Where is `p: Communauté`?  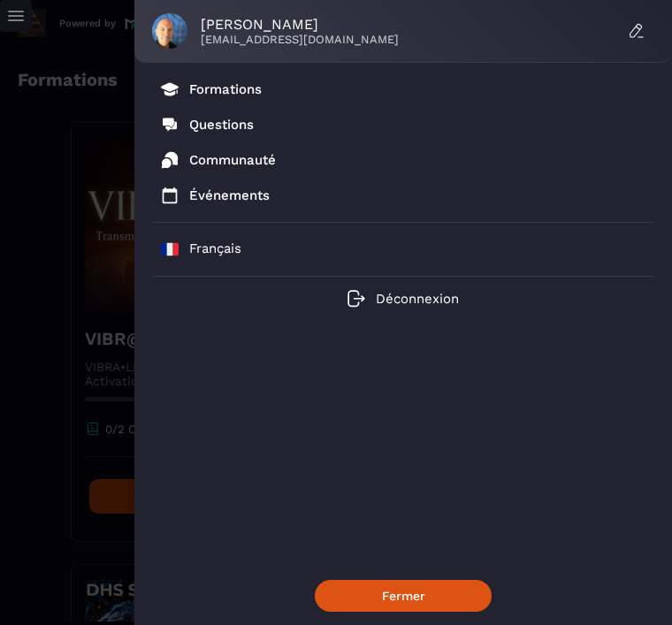 p: Communauté is located at coordinates (233, 160).